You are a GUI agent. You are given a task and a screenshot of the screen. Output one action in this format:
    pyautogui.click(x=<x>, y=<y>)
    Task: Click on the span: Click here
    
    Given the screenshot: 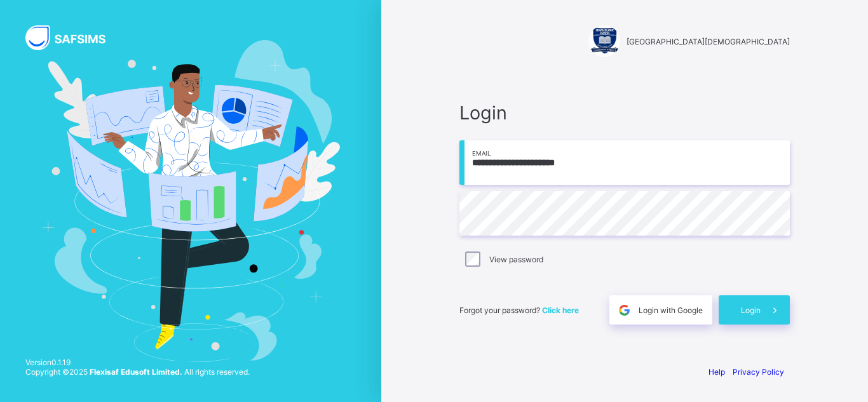 What is the action you would take?
    pyautogui.click(x=560, y=310)
    